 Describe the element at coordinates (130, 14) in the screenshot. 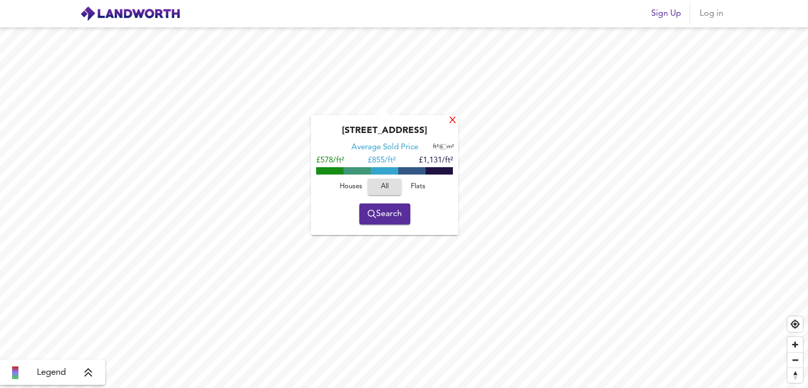

I see `img: logo` at that location.